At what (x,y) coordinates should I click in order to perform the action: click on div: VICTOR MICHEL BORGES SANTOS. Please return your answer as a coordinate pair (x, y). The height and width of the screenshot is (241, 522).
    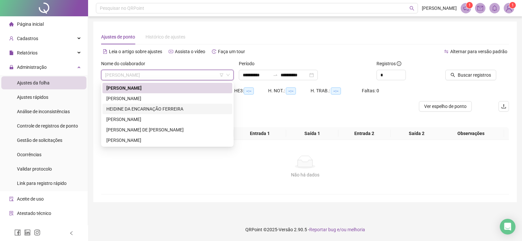
    Looking at the image, I should click on (167, 140).